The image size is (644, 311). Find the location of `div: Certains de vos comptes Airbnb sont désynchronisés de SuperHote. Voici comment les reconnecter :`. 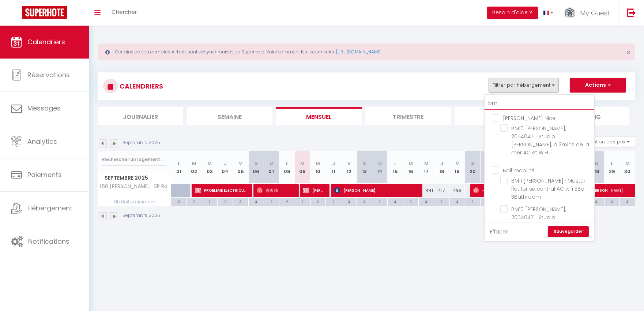

div: Certains de vos comptes Airbnb sont désynchronisés de SuperHote. Voici comment les reconnecter : is located at coordinates (366, 52).